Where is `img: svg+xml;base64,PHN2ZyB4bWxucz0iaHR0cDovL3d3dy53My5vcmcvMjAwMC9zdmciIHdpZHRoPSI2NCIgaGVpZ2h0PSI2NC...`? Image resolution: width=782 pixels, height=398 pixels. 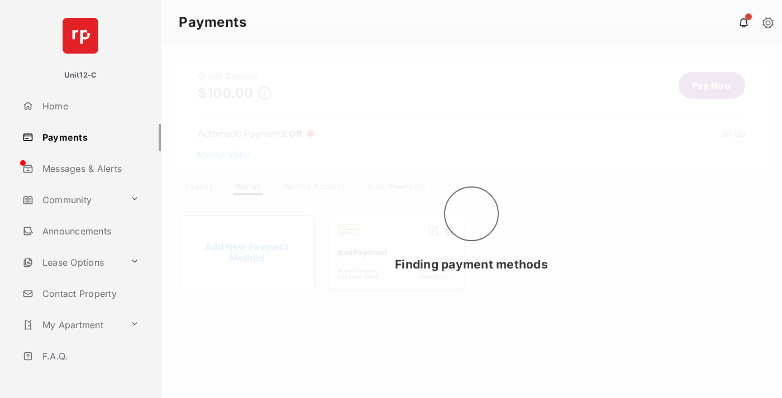
img: svg+xml;base64,PHN2ZyB4bWxucz0iaHR0cDovL3d3dy53My5vcmcvMjAwMC9zdmciIHdpZHRoPSI2NCIgaGVpZ2h0PSI2NC... is located at coordinates (80, 36).